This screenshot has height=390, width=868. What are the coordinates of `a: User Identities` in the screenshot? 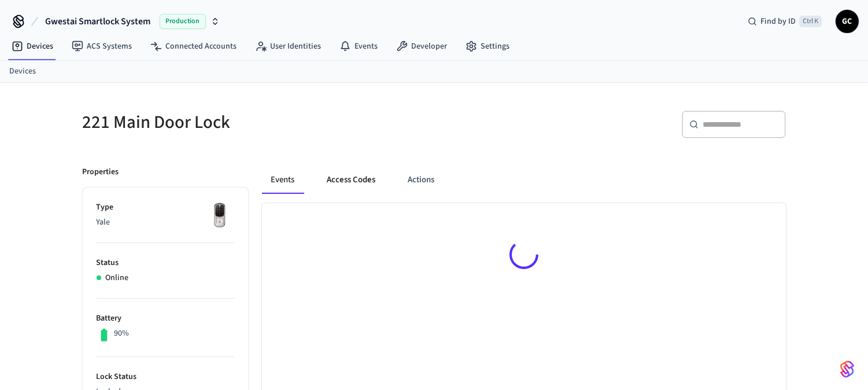 It's located at (288, 46).